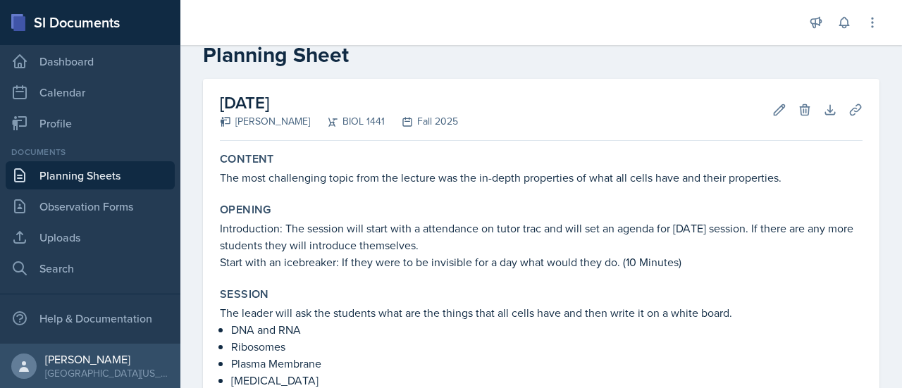 The image size is (902, 388). Describe the element at coordinates (90, 152) in the screenshot. I see `div: Documents` at that location.